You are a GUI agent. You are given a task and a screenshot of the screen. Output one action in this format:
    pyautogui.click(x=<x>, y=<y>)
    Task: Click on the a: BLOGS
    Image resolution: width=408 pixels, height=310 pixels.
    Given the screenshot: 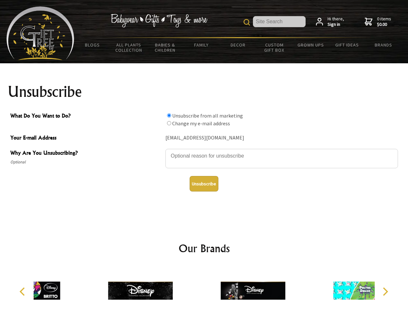 What is the action you would take?
    pyautogui.click(x=92, y=45)
    